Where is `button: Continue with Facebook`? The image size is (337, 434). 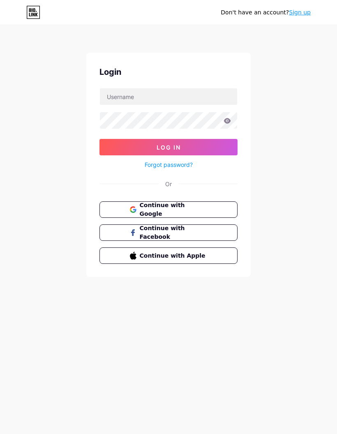
button: Continue with Facebook is located at coordinates (169, 233).